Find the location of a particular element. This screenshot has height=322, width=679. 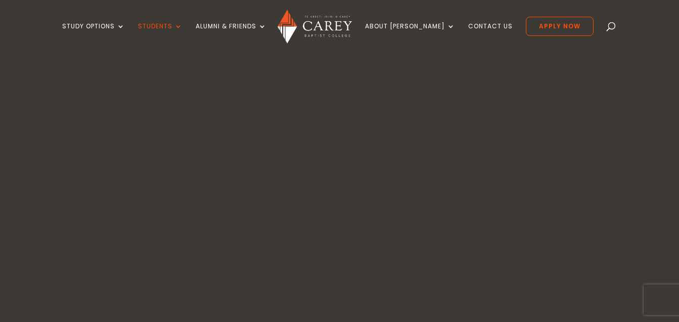

a: Alumni & Friends is located at coordinates (231, 34).